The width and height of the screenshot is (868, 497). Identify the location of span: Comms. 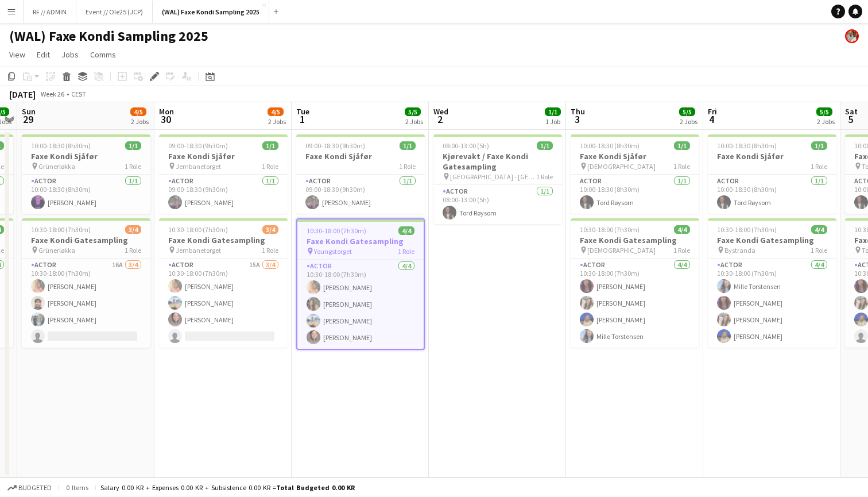
(103, 54).